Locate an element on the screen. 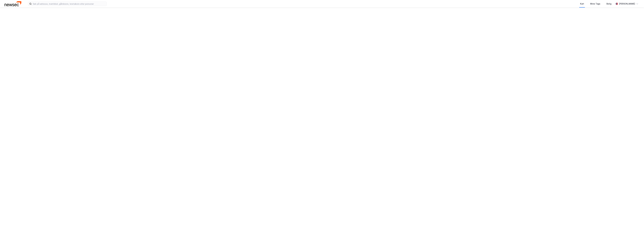 The width and height of the screenshot is (644, 238). div: Bolig is located at coordinates (609, 4).